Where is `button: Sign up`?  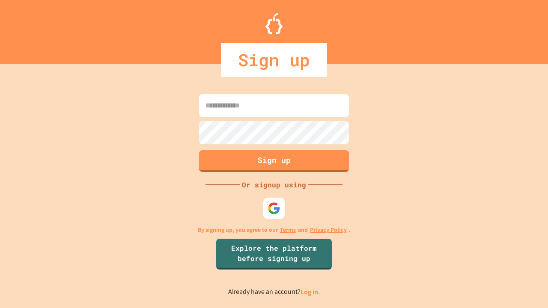 button: Sign up is located at coordinates (274, 161).